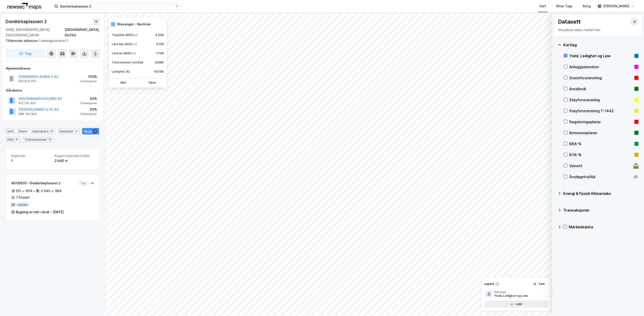  What do you see at coordinates (152, 83) in the screenshot?
I see `button: Fjern` at bounding box center [152, 83].